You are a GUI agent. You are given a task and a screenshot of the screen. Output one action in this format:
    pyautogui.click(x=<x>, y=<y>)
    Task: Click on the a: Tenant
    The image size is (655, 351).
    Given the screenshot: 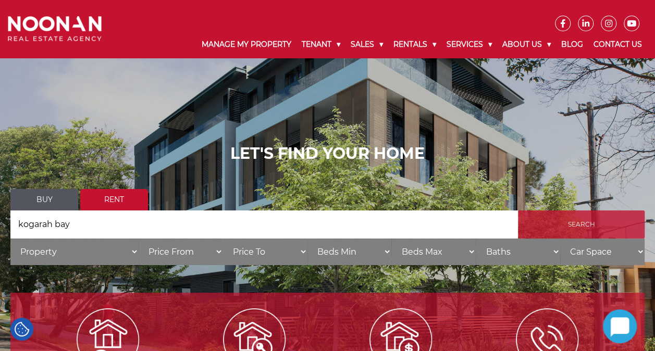 What is the action you would take?
    pyautogui.click(x=321, y=44)
    